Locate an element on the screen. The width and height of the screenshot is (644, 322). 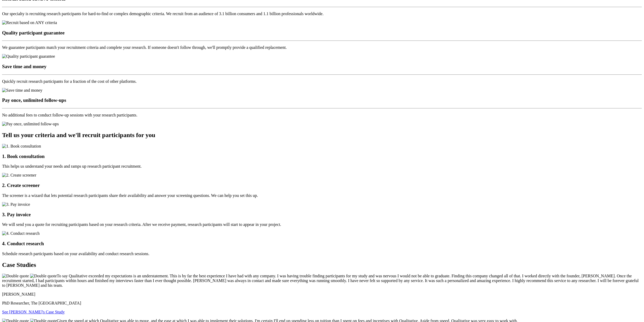
p: To say Qualitative exceeded my expectations is an understatement. This is by far the best experie... is located at coordinates (322, 281).